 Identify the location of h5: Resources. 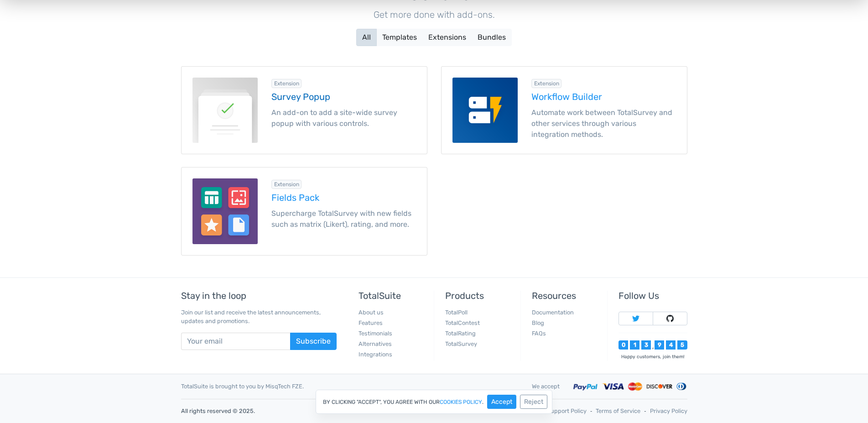
(566, 296).